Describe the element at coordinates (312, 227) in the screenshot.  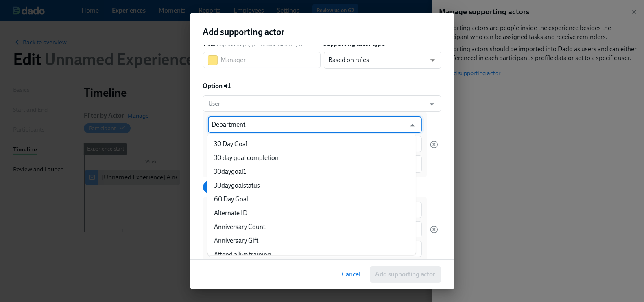
I see `li: Anniversary Count` at that location.